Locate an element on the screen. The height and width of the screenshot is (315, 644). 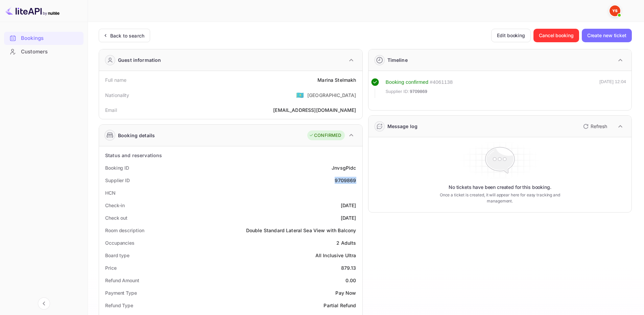
div: 2 Adults is located at coordinates (346, 243).